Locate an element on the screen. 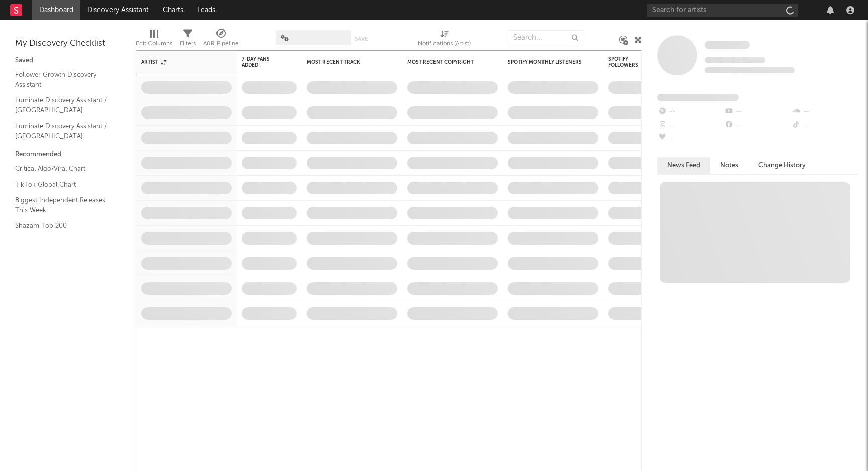 This screenshot has height=471, width=868. input: Search for artists is located at coordinates (722, 10).